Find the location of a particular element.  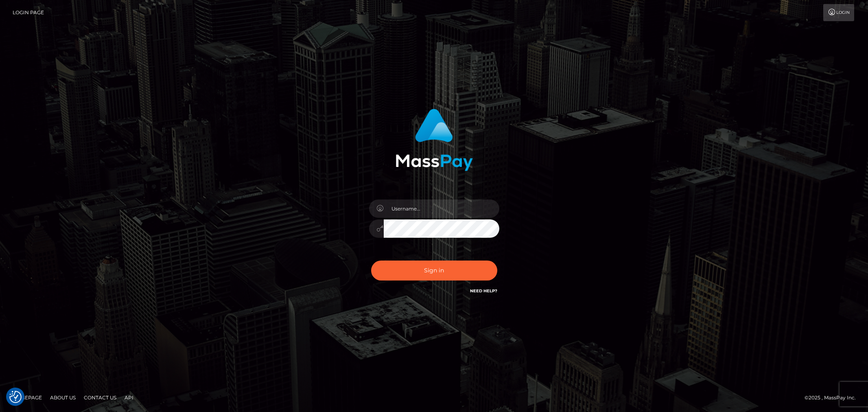

input: Username... is located at coordinates (441, 209).